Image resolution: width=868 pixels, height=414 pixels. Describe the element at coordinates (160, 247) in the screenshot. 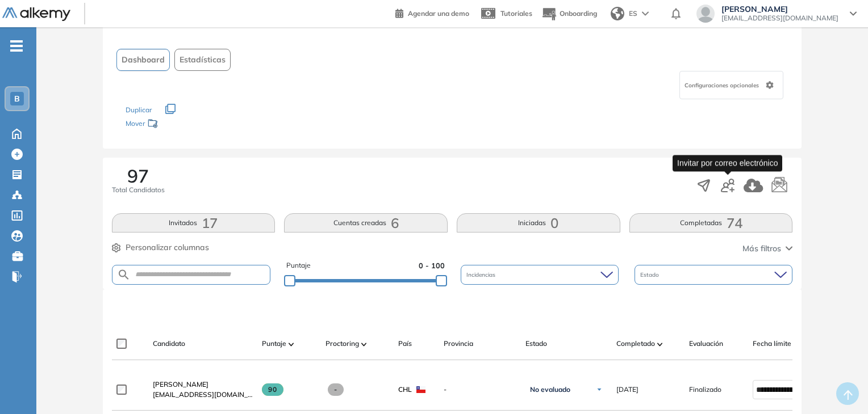

I see `button: Personalizar columnas` at that location.